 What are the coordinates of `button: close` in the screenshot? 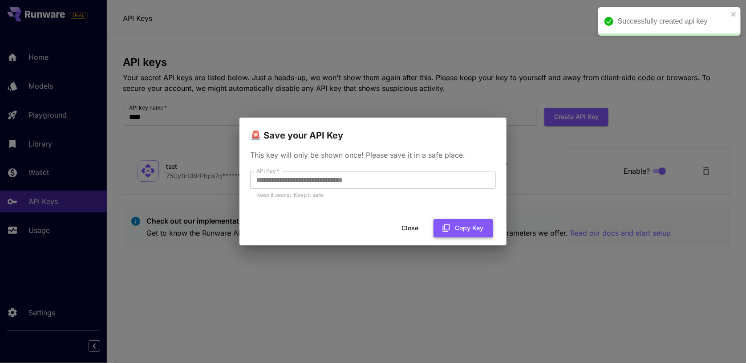 It's located at (734, 14).